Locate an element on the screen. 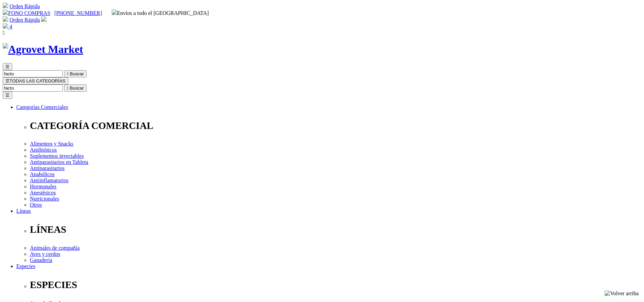 Image resolution: width=644 pixels, height=302 pixels. a: Hormonales is located at coordinates (43, 186).